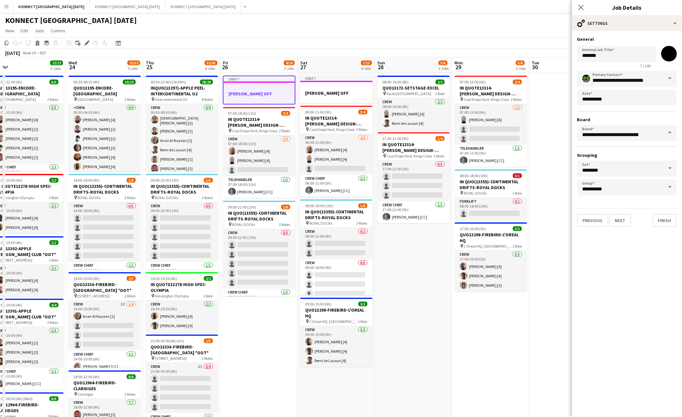 This screenshot has height=417, width=682. I want to click on span: 06:00-11:00 (5h), so click(318, 112).